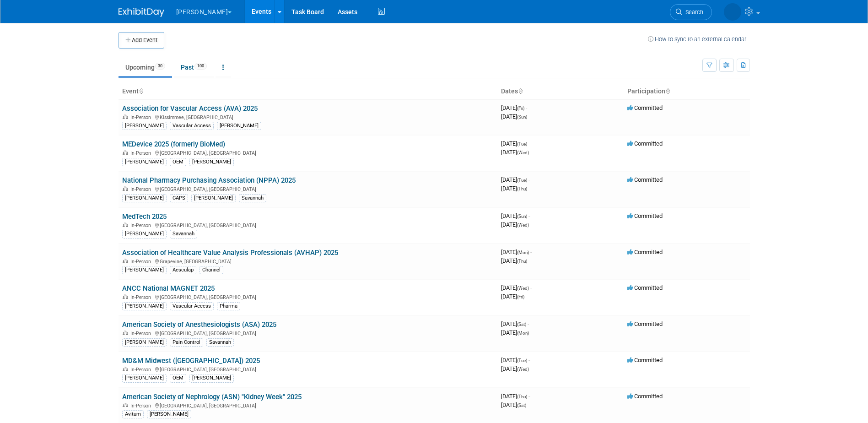 Image resolution: width=868 pixels, height=423 pixels. What do you see at coordinates (668, 91) in the screenshot?
I see `a: Sort by Participation Type` at bounding box center [668, 91].